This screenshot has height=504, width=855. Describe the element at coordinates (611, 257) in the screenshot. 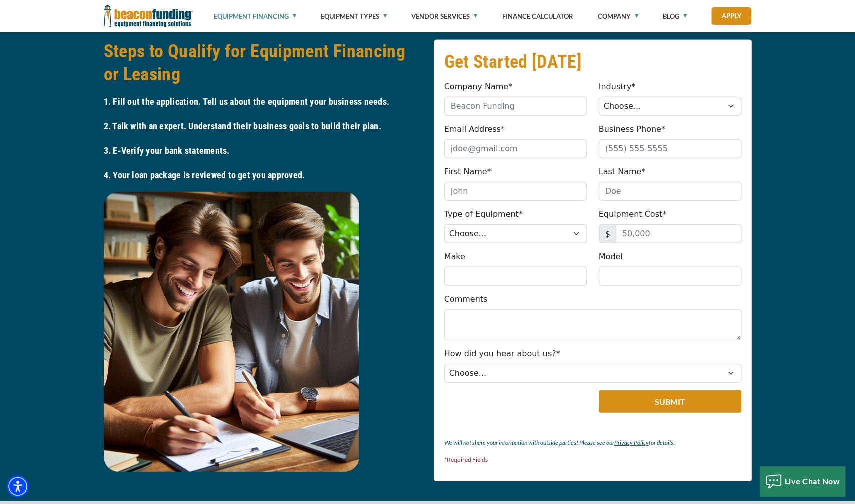

I see `label: Model` at that location.